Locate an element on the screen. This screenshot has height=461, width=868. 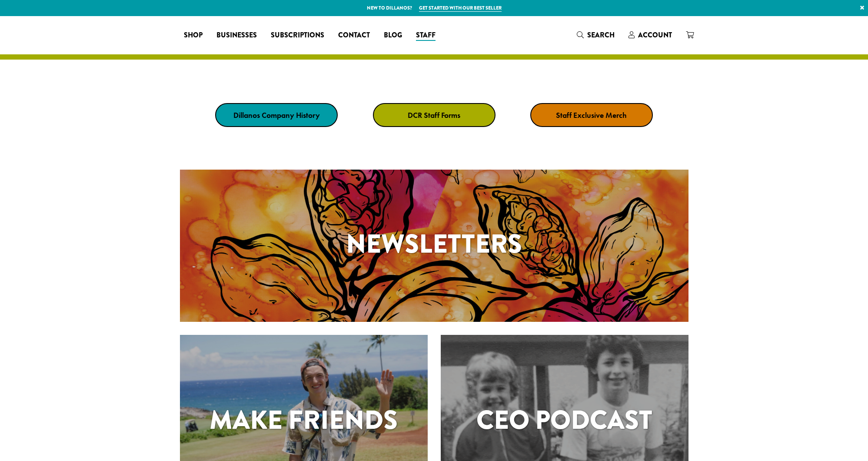
a: Get started with our best seller is located at coordinates (460, 8).